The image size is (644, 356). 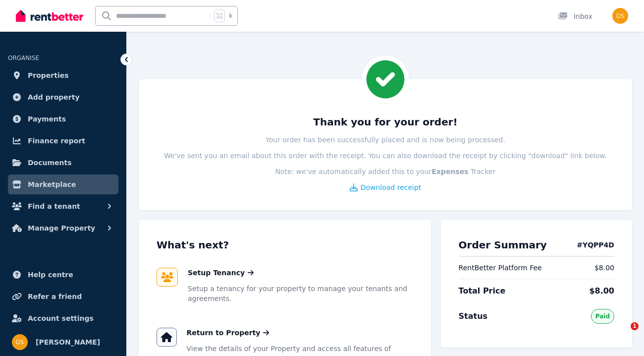 I want to click on span: Documents, so click(x=50, y=162).